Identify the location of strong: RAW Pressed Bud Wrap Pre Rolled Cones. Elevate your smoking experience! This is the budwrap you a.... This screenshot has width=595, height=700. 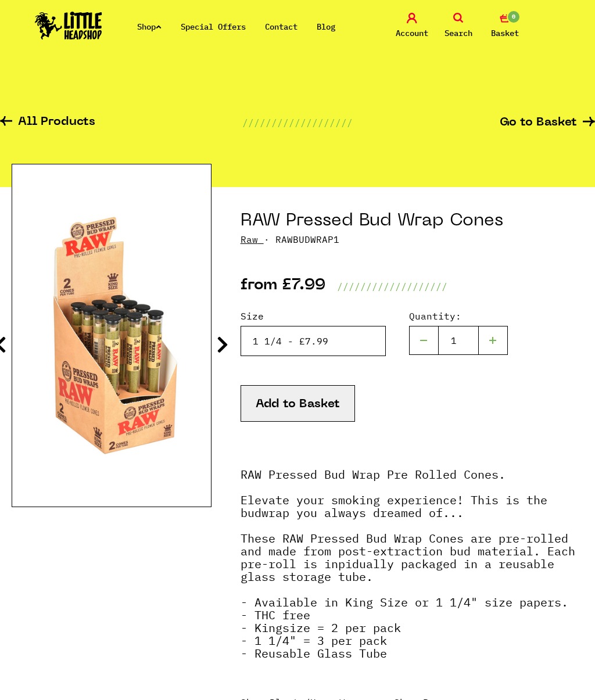
(409, 564).